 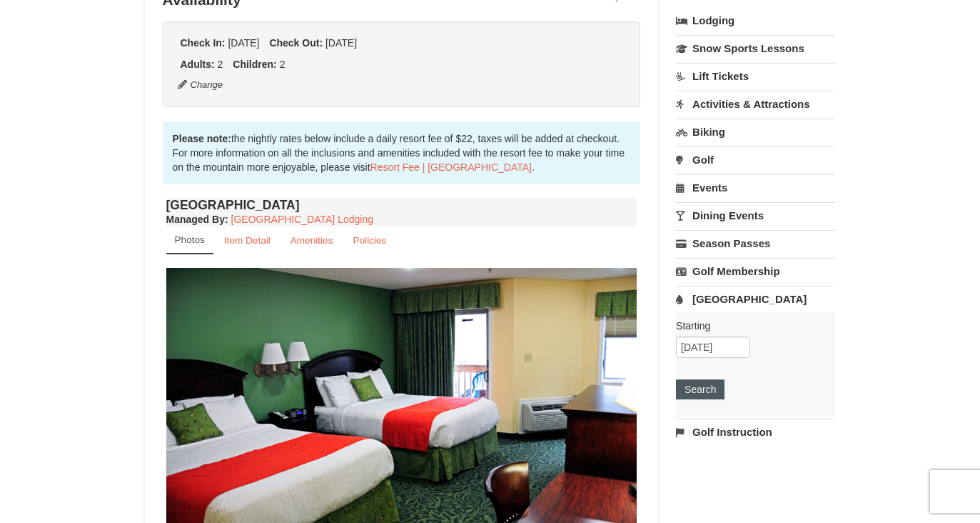 I want to click on label: Starting, so click(x=751, y=325).